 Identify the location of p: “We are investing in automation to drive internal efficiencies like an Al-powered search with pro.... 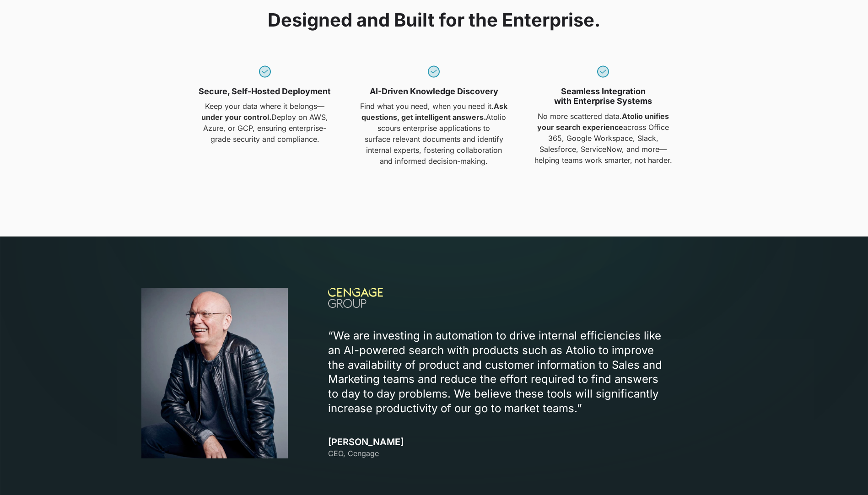
(500, 372).